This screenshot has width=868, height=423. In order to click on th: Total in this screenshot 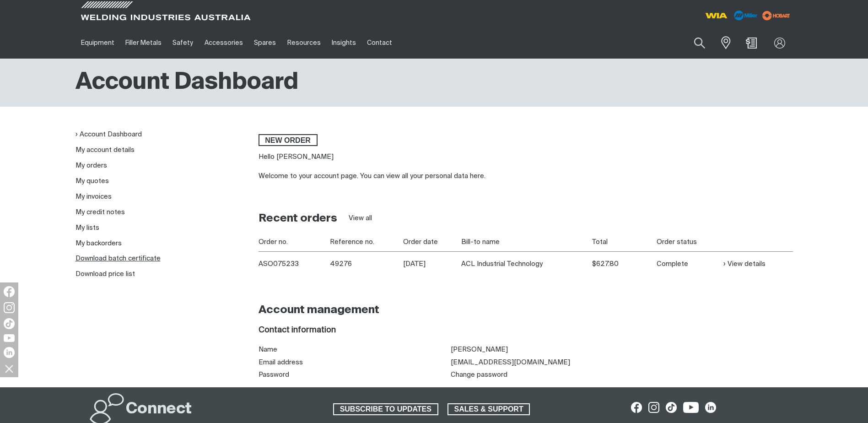, I will do `click(625, 242)`.